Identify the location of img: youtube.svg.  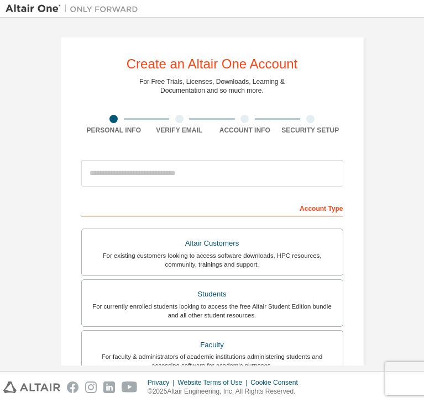
(129, 387).